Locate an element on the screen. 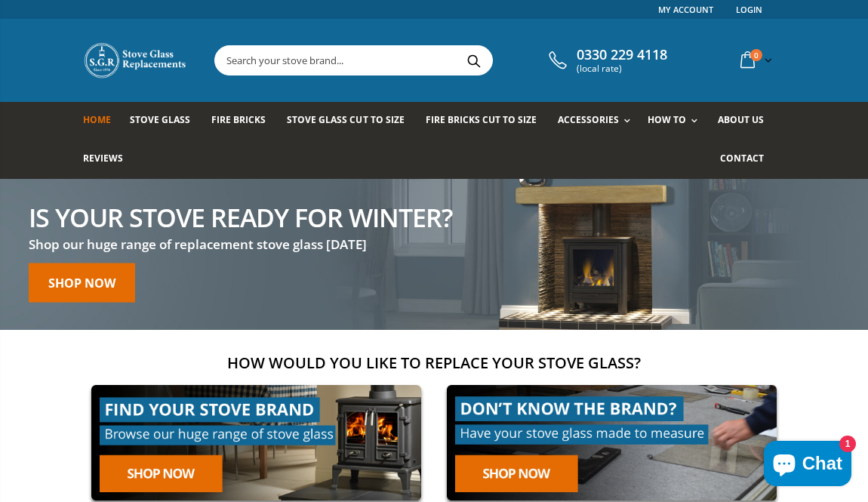 The height and width of the screenshot is (502, 868). span: 0 is located at coordinates (756, 56).